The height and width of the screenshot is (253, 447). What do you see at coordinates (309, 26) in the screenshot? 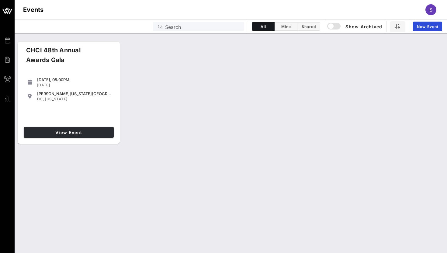
I see `span: Shared` at bounding box center [309, 26].